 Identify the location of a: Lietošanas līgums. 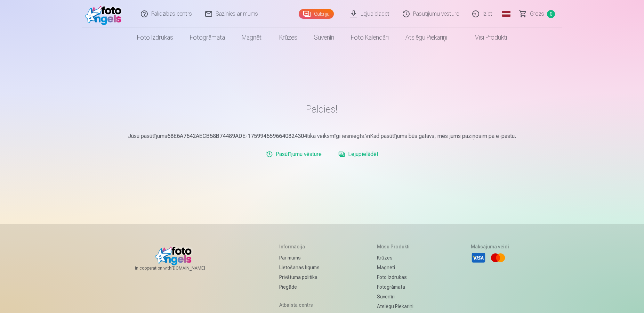
(300, 267).